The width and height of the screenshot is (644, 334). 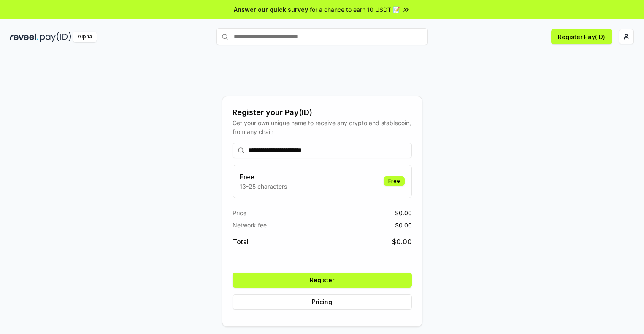 I want to click on span: Answer our quick survey, so click(x=271, y=9).